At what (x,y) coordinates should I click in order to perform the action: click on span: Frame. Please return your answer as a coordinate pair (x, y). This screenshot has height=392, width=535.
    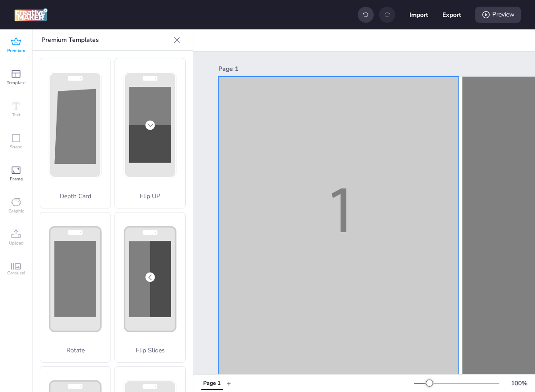
    Looking at the image, I should click on (16, 179).